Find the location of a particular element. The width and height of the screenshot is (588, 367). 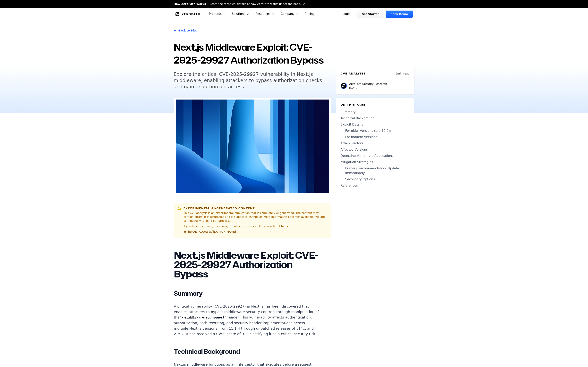

a: For modern versions: is located at coordinates (375, 137).